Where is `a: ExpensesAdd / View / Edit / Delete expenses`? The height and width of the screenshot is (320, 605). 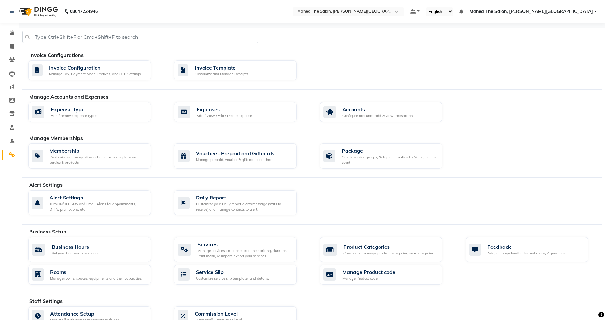
a: ExpensesAdd / View / Edit / Delete expenses is located at coordinates (242, 112).